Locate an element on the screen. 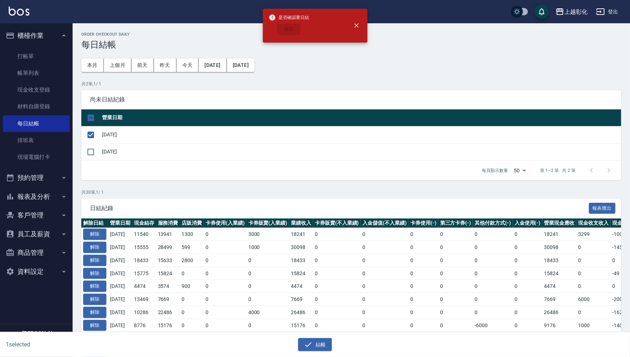 The height and width of the screenshot is (357, 630). a: 現場電腦打卡 is located at coordinates (36, 157).